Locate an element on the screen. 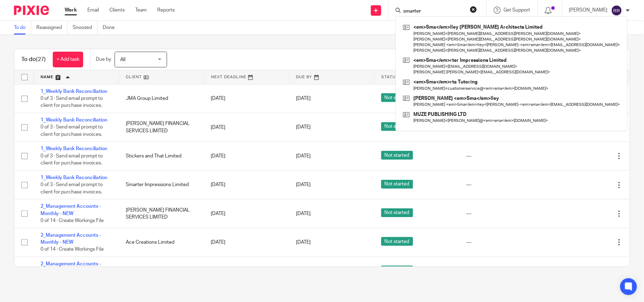  a: Clients is located at coordinates (117, 10).